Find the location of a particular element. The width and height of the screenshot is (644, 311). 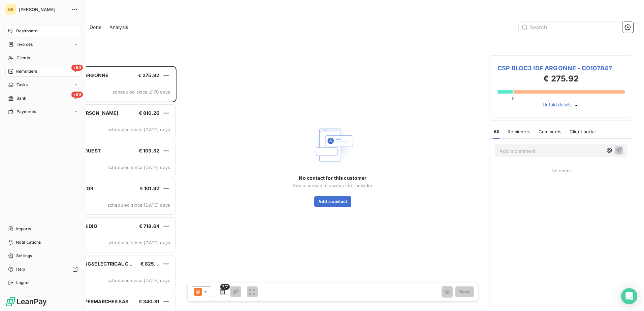

span: Tasks is located at coordinates (22, 85).